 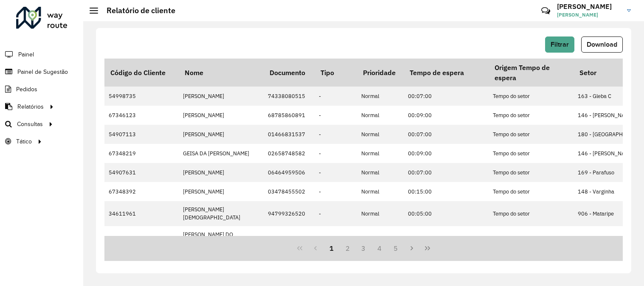 I want to click on td: 54907113, so click(x=142, y=134).